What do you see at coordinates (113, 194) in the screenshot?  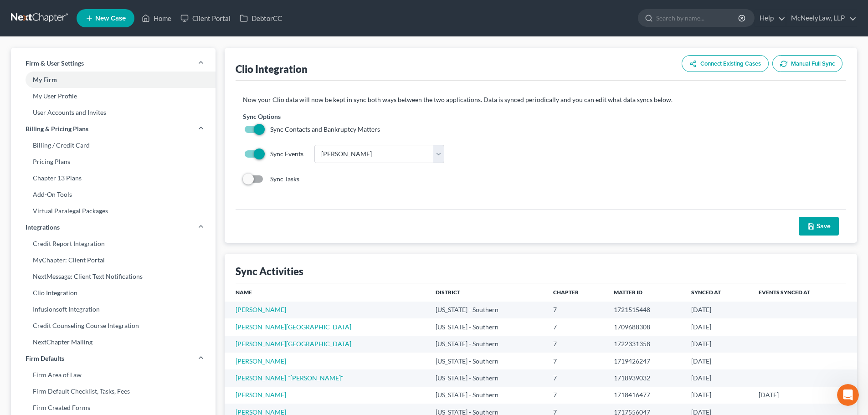 I see `a: Add-On Tools` at bounding box center [113, 194].